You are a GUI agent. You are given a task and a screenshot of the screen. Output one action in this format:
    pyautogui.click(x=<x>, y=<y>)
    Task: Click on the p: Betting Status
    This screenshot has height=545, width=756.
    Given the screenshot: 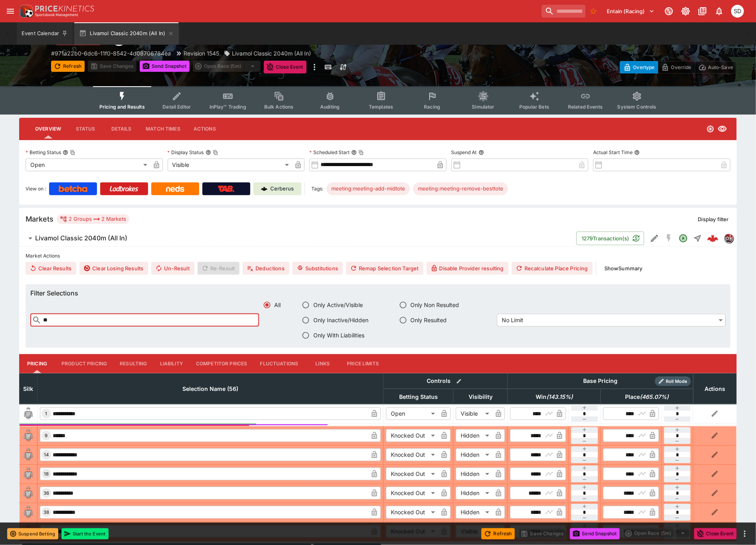 What is the action you would take?
    pyautogui.click(x=43, y=152)
    